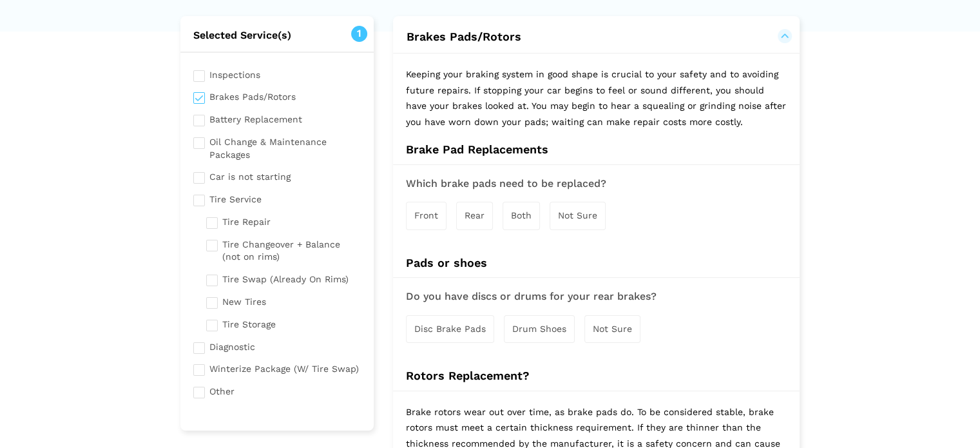  Describe the element at coordinates (596, 376) in the screenshot. I see `h4: Rotors Replacement?` at that location.